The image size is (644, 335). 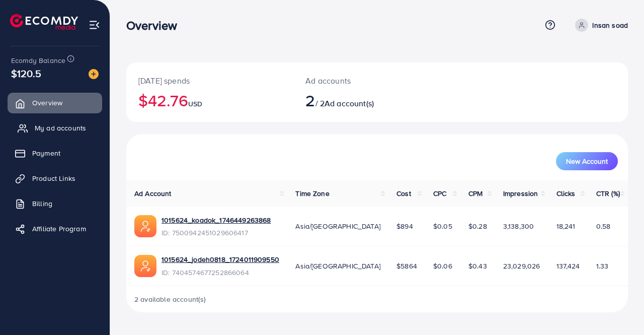 I want to click on span: $894, so click(x=405, y=226).